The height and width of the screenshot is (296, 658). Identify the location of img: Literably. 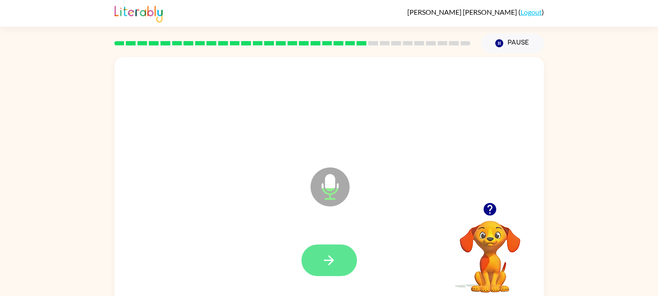
(138, 13).